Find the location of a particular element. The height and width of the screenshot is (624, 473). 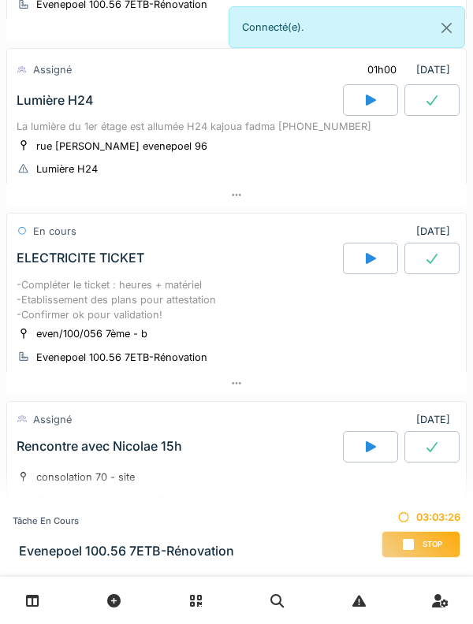

div: -Compléter le ticket : heures + matériel -Etablissement des plans pour attestation -Confirmer ok ... is located at coordinates (236, 300).